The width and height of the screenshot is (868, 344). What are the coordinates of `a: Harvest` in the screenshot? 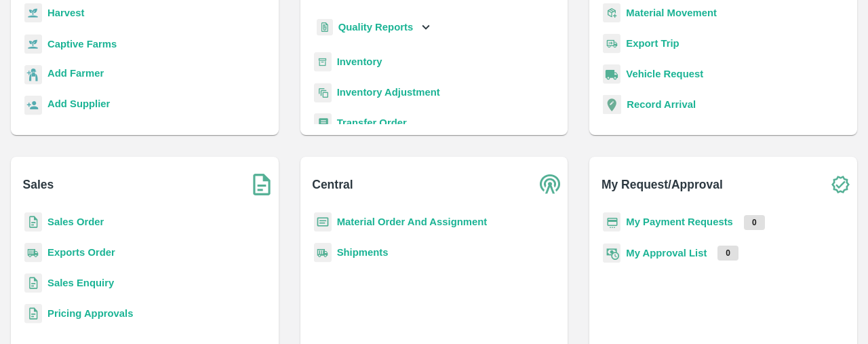 It's located at (66, 13).